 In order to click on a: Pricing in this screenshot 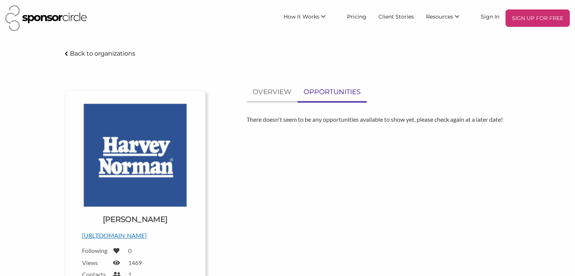, I will do `click(357, 16)`.